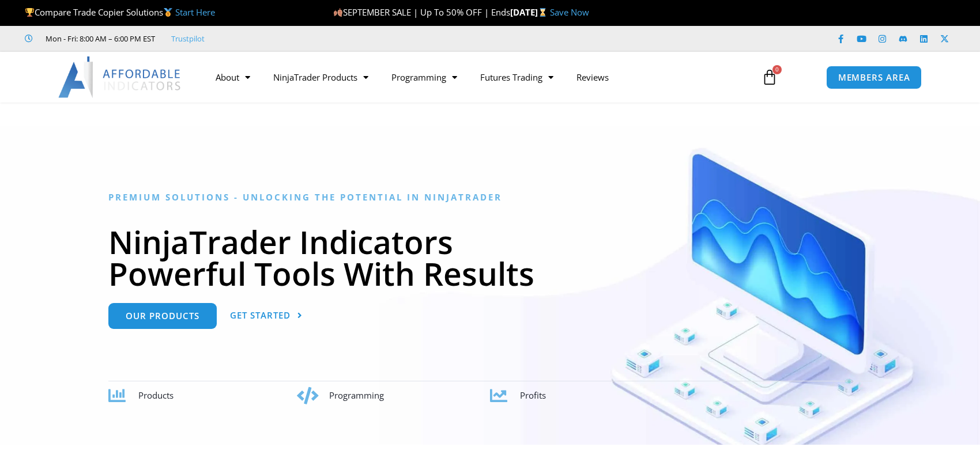  What do you see at coordinates (120, 12) in the screenshot?
I see `span: Compare Trade Copier Solutions` at bounding box center [120, 12].